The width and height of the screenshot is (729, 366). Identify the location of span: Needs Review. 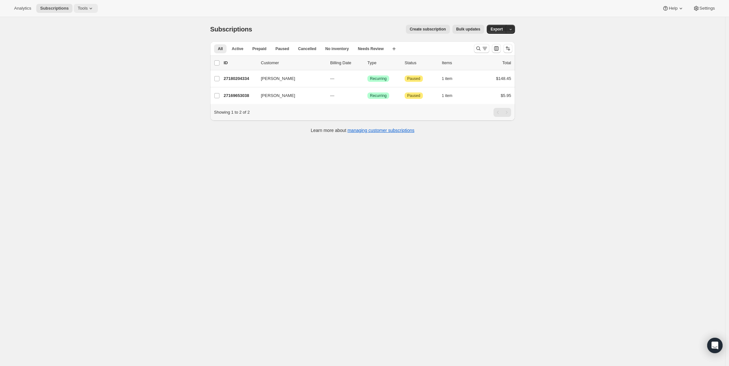
(370, 49).